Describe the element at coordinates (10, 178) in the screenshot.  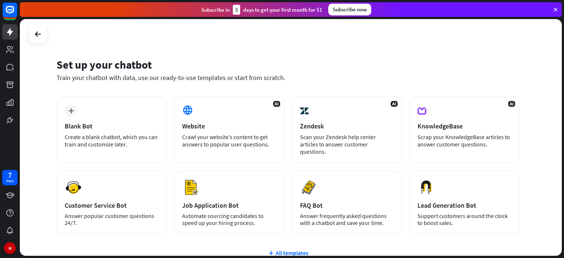
I see `a: 7 days` at that location.